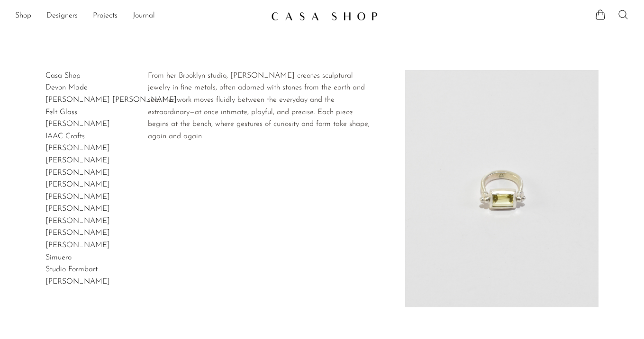 The image size is (644, 339). What do you see at coordinates (502, 189) in the screenshot?
I see `img: Lizzie Ames` at bounding box center [502, 189].